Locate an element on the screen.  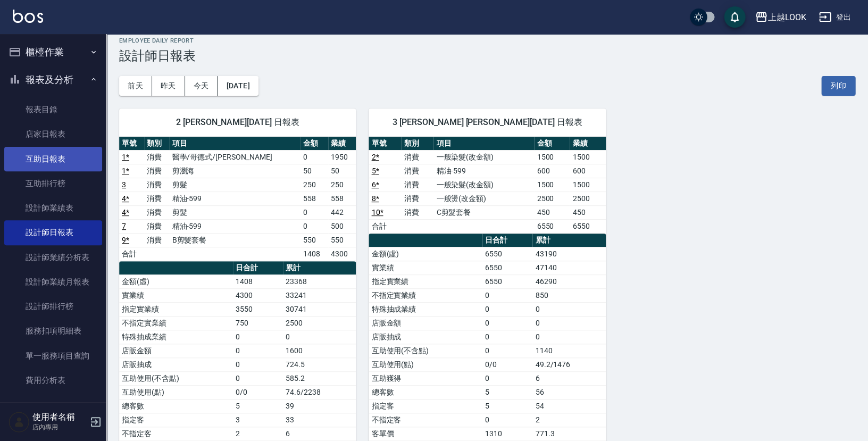
td: 一般燙(改金額) is located at coordinates (483, 198).